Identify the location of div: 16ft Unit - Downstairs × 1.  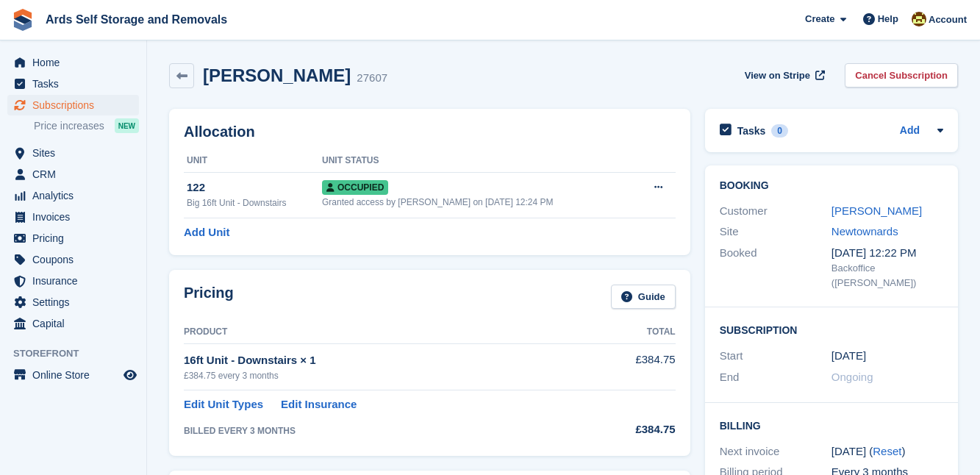
(383, 361).